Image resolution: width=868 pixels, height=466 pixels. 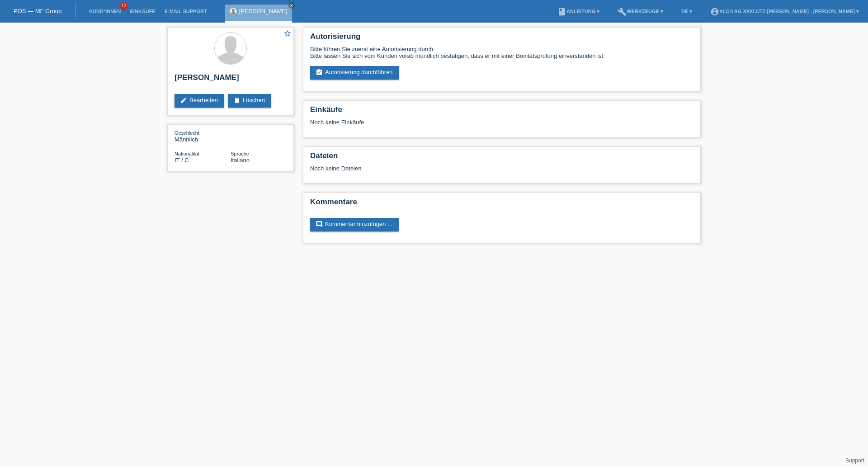 What do you see at coordinates (184, 101) in the screenshot?
I see `i: edit` at bounding box center [184, 101].